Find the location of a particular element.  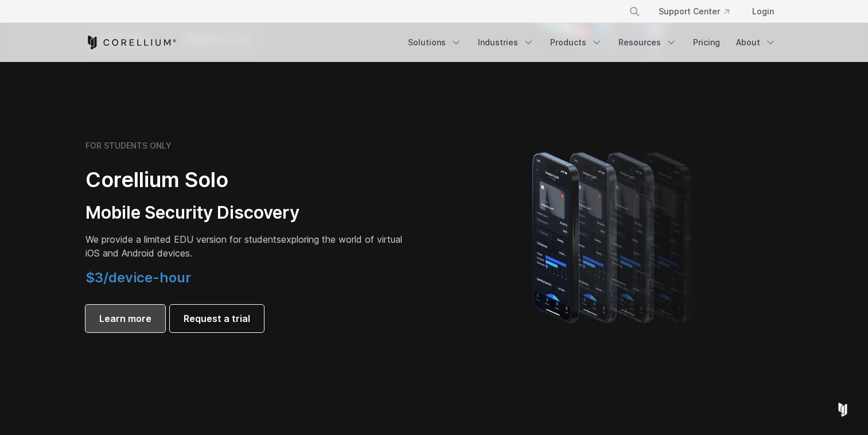

a: Support Center is located at coordinates (694, 12).